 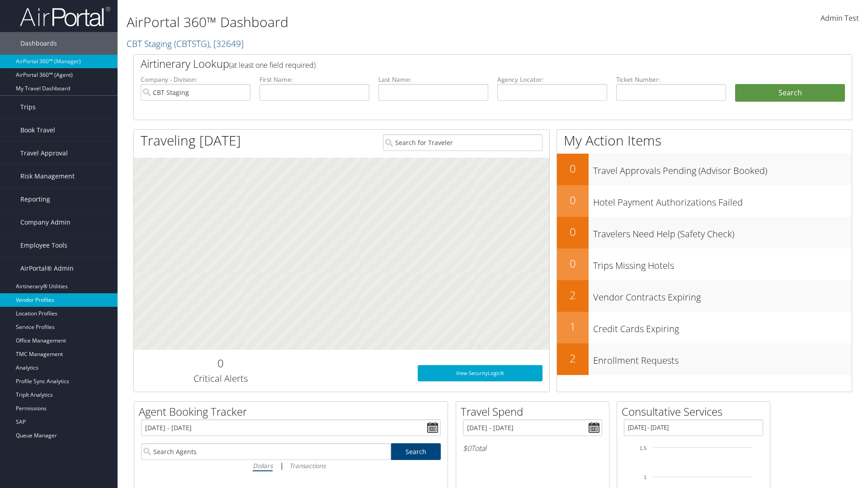 I want to click on tspan: 1, so click(x=645, y=477).